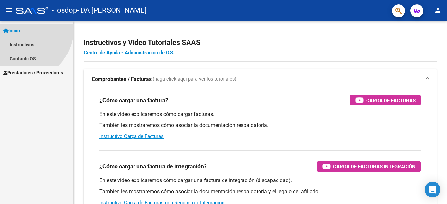  Describe the element at coordinates (9, 10) in the screenshot. I see `mat-icon: menu` at that location.